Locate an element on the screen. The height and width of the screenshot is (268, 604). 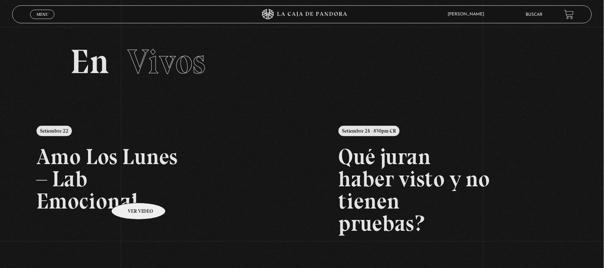
a: Buscar is located at coordinates (534, 15).